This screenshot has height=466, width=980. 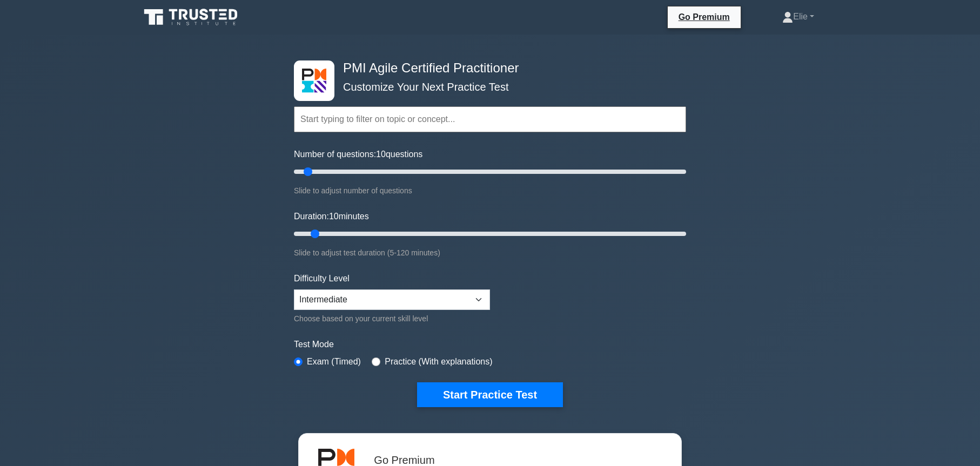 I want to click on label: Difficulty Level, so click(x=322, y=279).